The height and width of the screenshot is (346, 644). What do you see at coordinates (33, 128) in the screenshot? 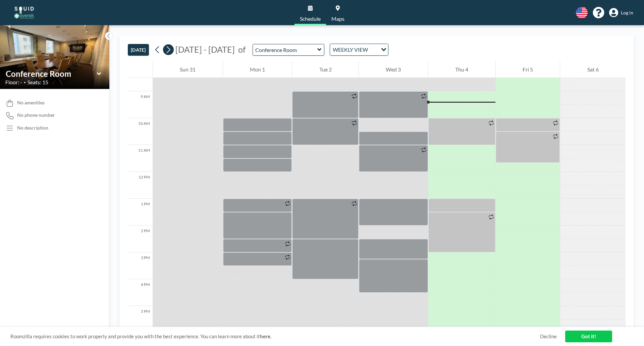
I see `div: No description` at bounding box center [33, 128].